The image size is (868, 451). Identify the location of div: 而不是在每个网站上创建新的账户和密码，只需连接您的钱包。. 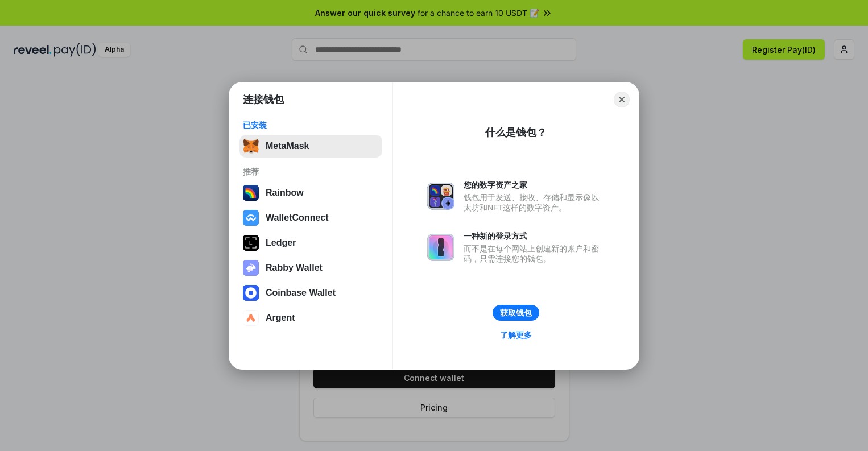
(534, 254).